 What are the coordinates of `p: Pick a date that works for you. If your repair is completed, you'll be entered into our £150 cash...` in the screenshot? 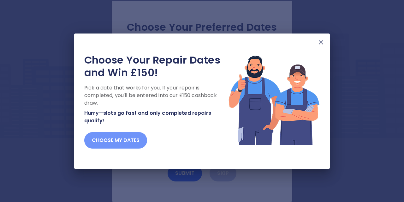 It's located at (156, 95).